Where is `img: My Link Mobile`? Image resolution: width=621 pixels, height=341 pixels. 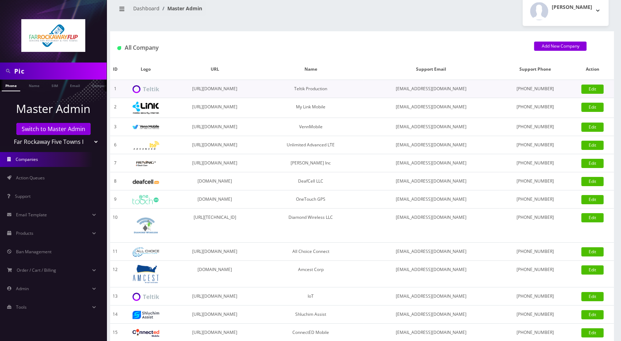 img: My Link Mobile is located at coordinates (146, 108).